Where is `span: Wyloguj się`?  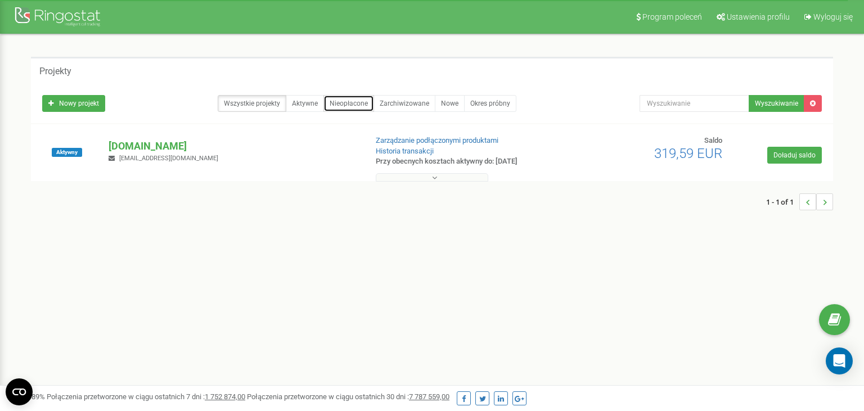 span: Wyloguj się is located at coordinates (833, 17).